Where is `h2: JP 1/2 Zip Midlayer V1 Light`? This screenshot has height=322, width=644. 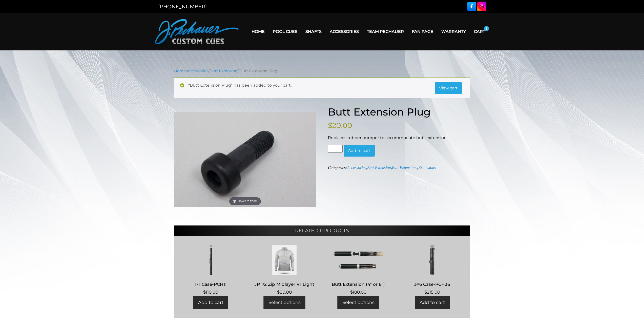 h2: JP 1/2 Zip Midlayer V1 Light is located at coordinates (284, 284).